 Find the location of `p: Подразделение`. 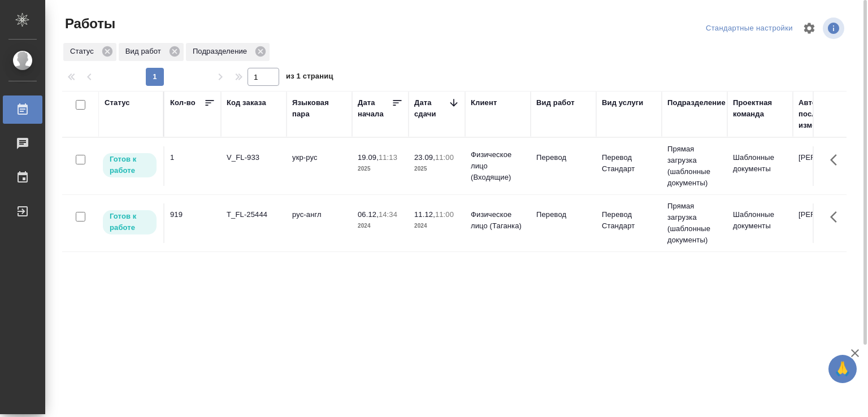

p: Подразделение is located at coordinates (222, 51).